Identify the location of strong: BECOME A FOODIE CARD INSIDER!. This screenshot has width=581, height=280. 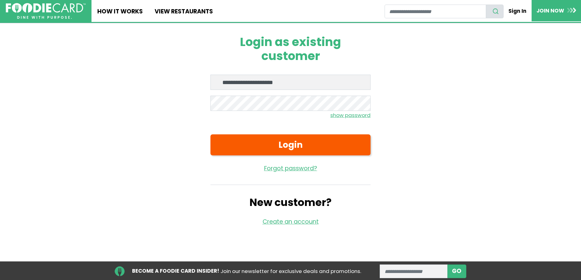
(176, 271).